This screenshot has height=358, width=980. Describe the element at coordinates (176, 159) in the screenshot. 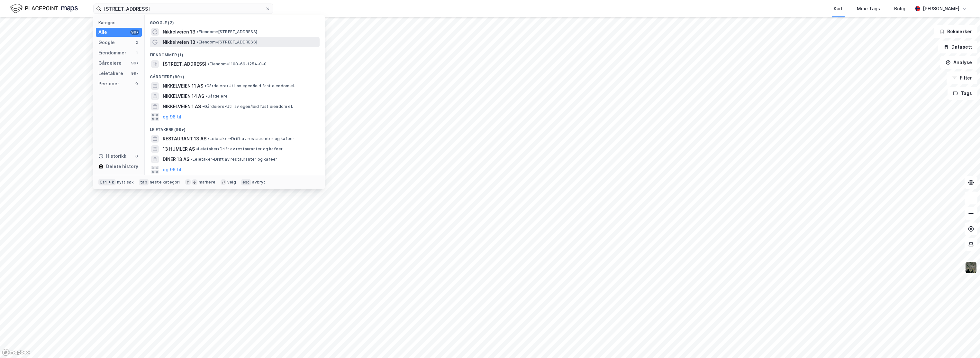

I see `span: DINER 13 AS` at that location.